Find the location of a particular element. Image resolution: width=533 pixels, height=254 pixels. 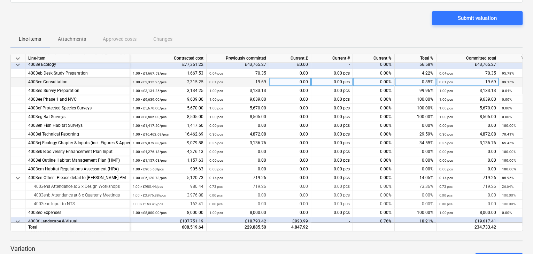

small: 1.00 × £1,667.53 / pcs is located at coordinates (150, 73).